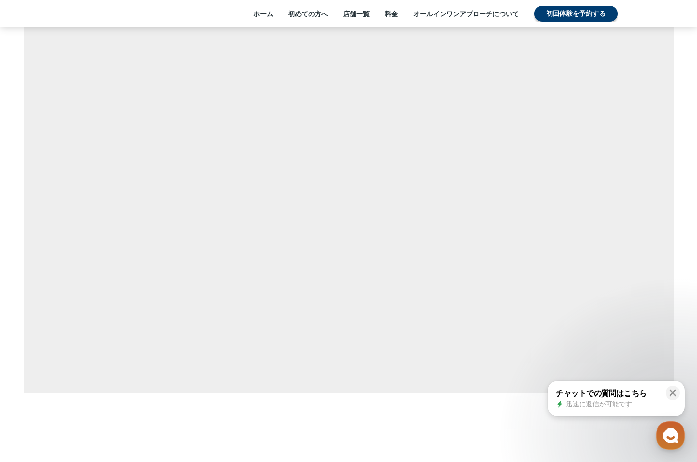 Image resolution: width=697 pixels, height=462 pixels. I want to click on a: 初回体験を予約する, so click(576, 14).